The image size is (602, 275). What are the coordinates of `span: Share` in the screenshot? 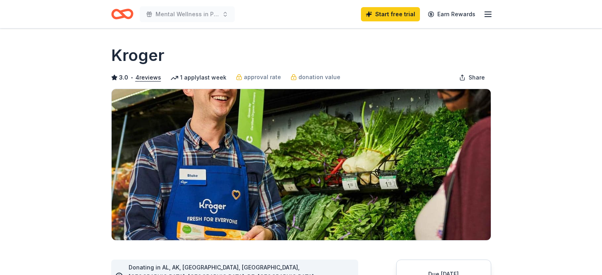 It's located at (477, 78).